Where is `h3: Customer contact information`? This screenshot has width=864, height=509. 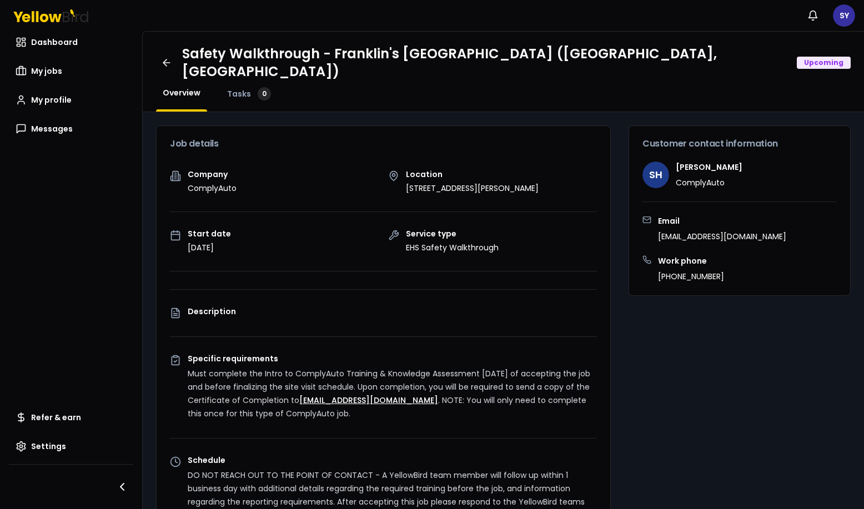
h3: Customer contact information is located at coordinates (740, 144).